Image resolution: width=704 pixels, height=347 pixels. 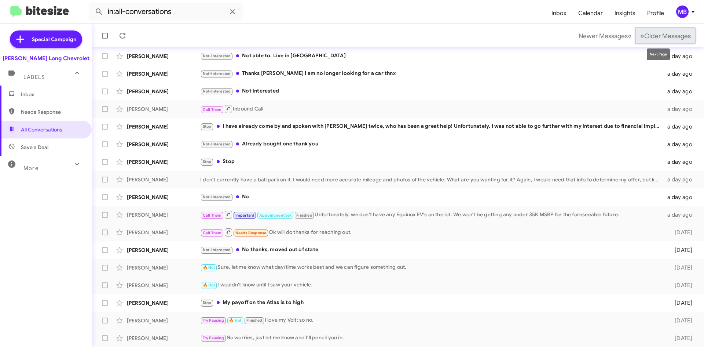 What do you see at coordinates (683, 12) in the screenshot?
I see `button: MB` at bounding box center [683, 12].